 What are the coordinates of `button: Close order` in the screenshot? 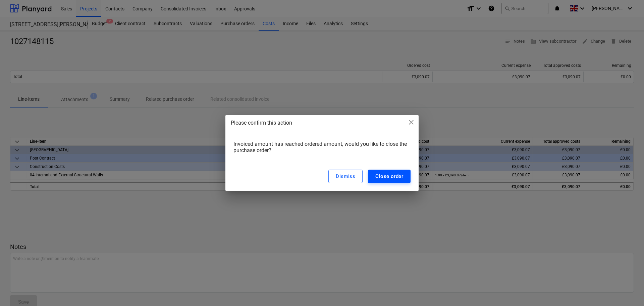 It's located at (389, 176).